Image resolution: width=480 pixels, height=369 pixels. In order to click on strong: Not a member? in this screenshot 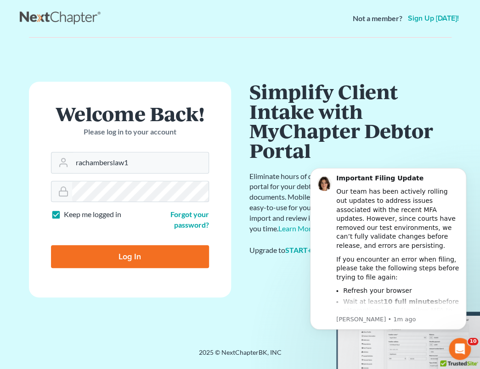, I will do `click(377, 18)`.